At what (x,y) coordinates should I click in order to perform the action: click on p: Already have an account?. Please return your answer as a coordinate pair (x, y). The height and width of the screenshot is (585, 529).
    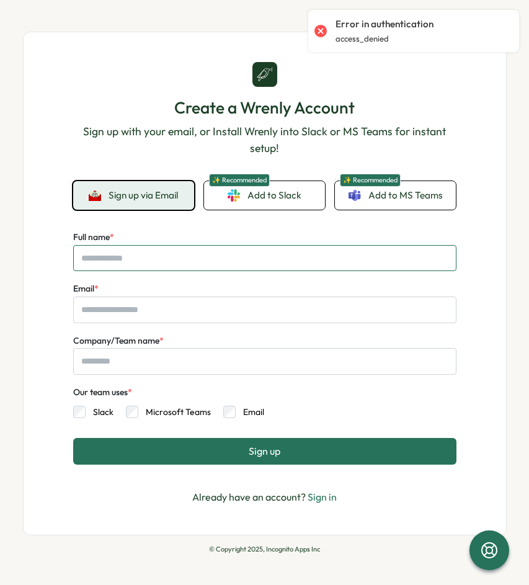
    Looking at the image, I should click on (264, 497).